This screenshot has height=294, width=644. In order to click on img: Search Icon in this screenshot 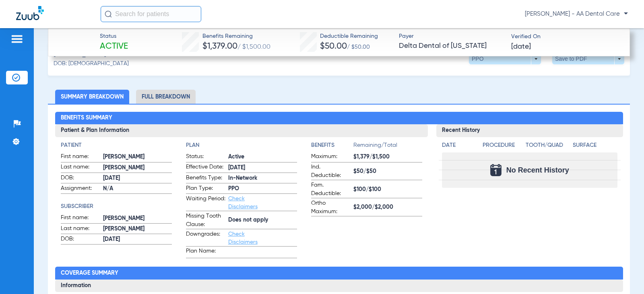, I will do `click(108, 14)`.